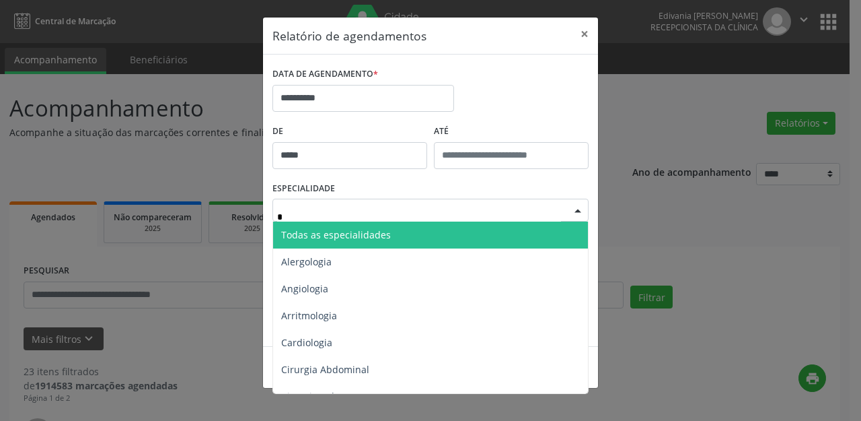 Image resolution: width=861 pixels, height=421 pixels. What do you see at coordinates (350, 131) in the screenshot?
I see `label: De` at bounding box center [350, 131].